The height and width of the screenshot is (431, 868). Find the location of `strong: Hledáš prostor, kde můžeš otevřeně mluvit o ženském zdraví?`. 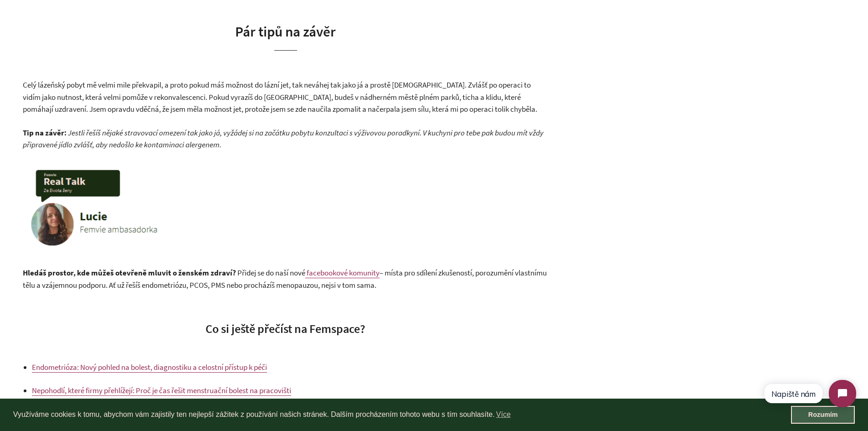

strong: Hledáš prostor, kde můžeš otevřeně mluvit o ženském zdraví? is located at coordinates (129, 273).